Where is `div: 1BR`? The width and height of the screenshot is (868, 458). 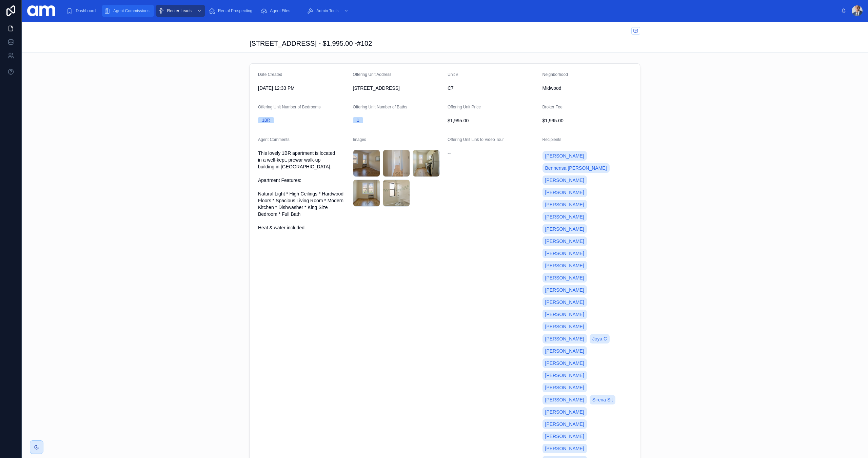 div: 1BR is located at coordinates (265, 120).